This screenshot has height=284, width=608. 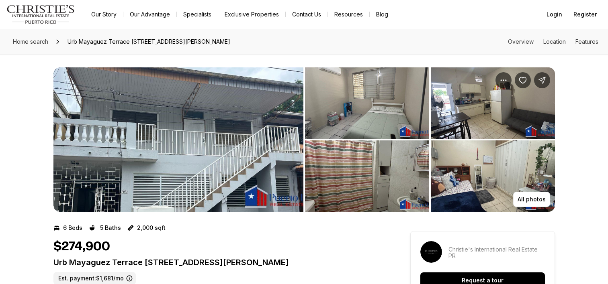 I want to click on a: Our Story, so click(x=104, y=14).